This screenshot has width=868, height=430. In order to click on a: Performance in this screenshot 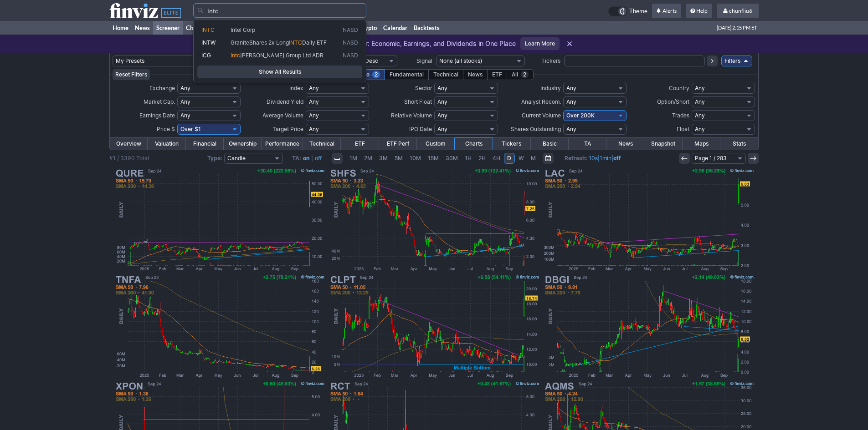, I will do `click(282, 144)`.